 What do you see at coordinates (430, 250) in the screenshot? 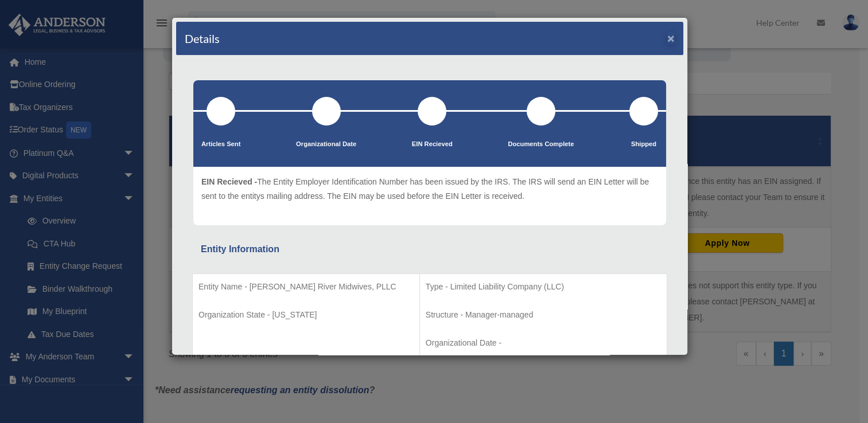
I see `div: Entity Information` at bounding box center [430, 250].